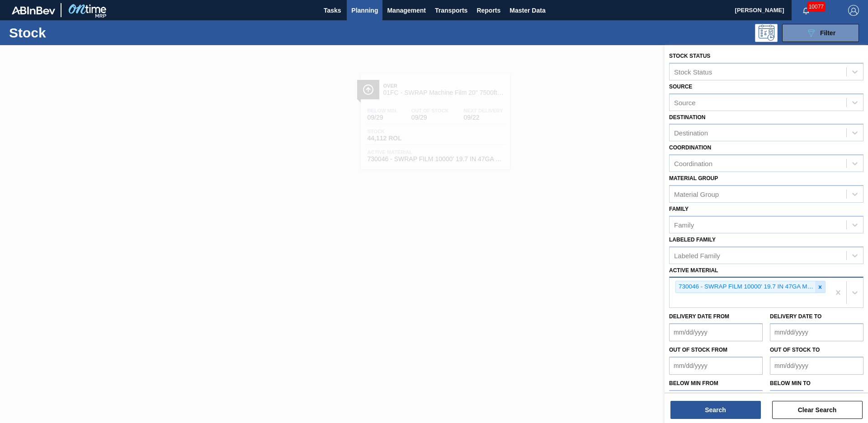 This screenshot has width=868, height=423. I want to click on span: Master Data, so click(527, 10).